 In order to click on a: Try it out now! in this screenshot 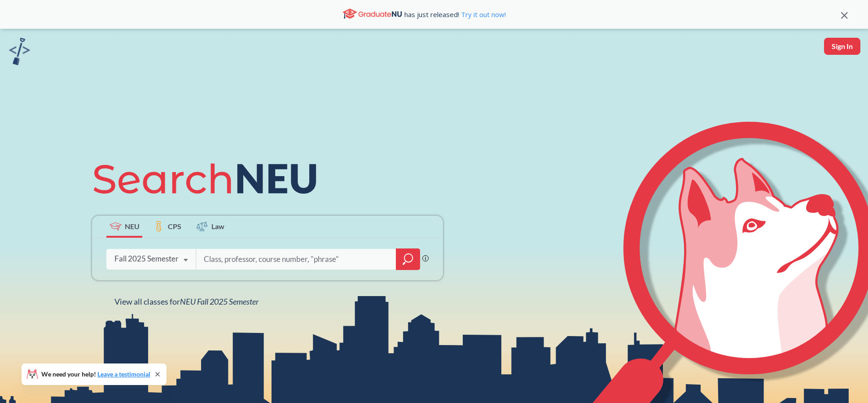, I will do `click(482, 14)`.